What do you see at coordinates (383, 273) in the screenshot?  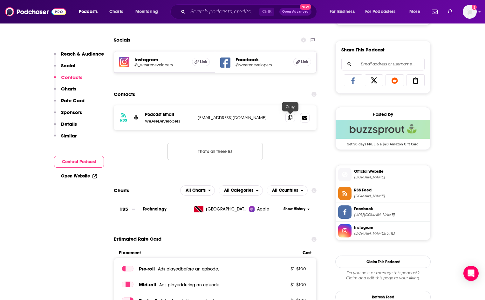 I see `span: Do you host or manage this podcast?` at bounding box center [383, 273].